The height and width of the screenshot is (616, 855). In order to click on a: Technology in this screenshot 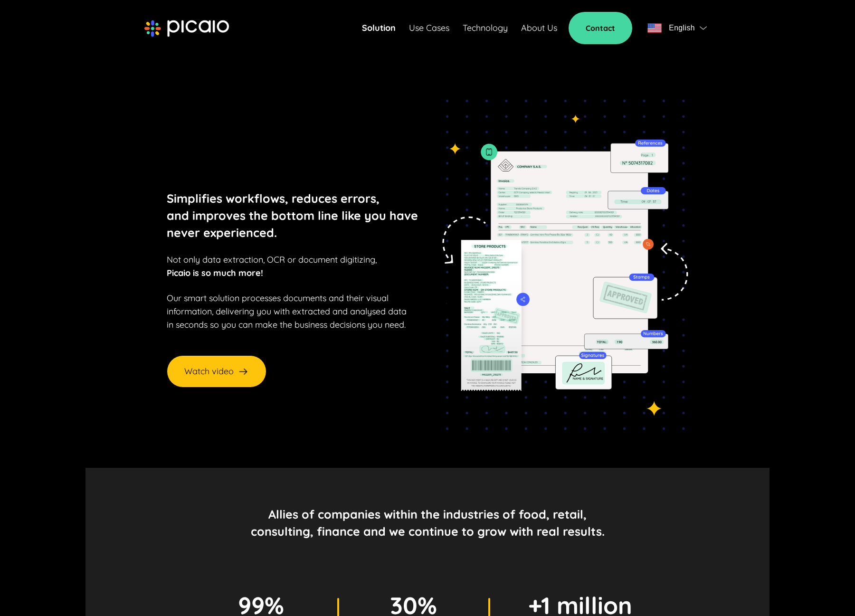, I will do `click(485, 29)`.